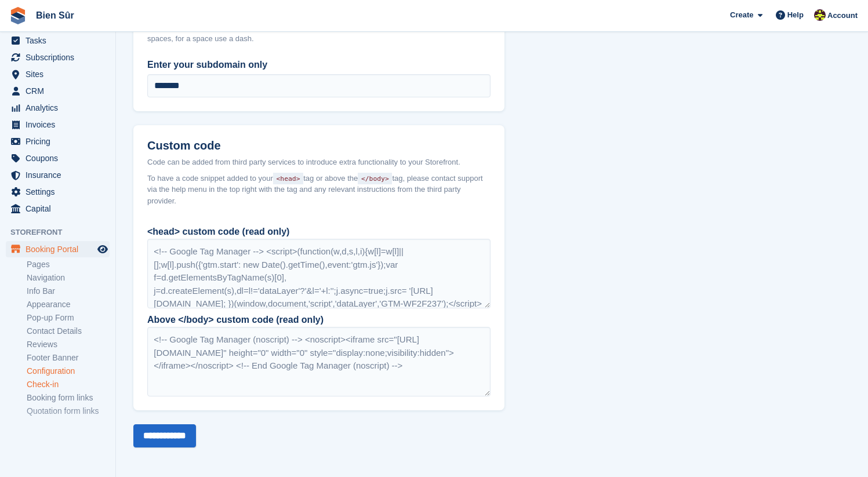  What do you see at coordinates (374, 179) in the screenshot?
I see `code: </body>` at bounding box center [374, 179].